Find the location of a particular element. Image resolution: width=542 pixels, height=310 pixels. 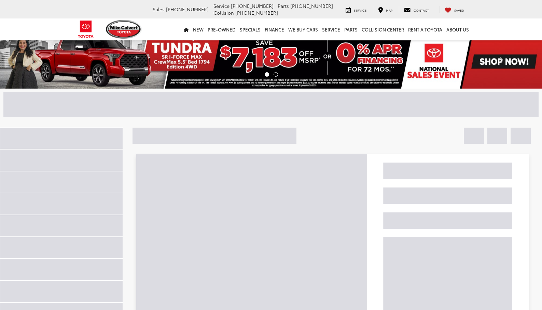

a: Parts is located at coordinates (351, 29).